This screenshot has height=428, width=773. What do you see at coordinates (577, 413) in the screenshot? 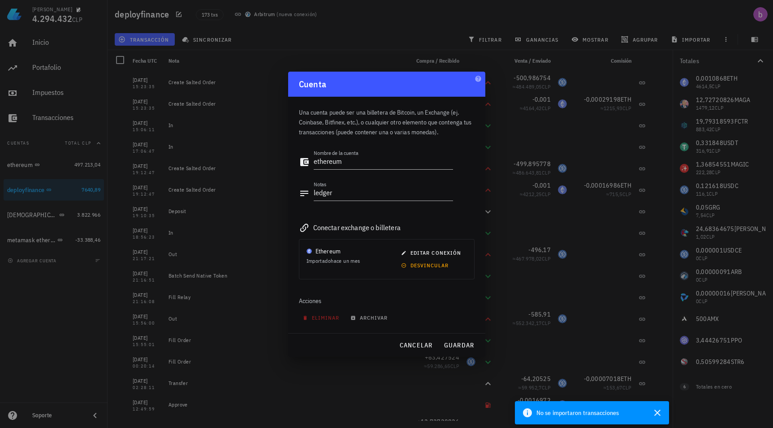
I see `span: No se importaron transacciones` at bounding box center [577, 413].